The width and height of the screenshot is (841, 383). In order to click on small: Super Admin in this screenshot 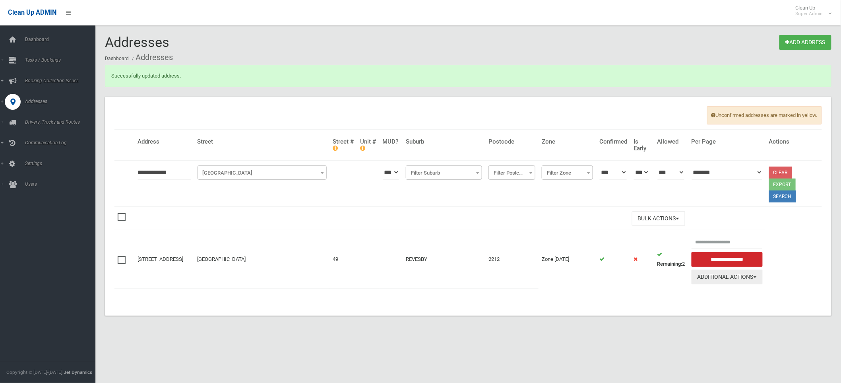, I will do `click(809, 14)`.